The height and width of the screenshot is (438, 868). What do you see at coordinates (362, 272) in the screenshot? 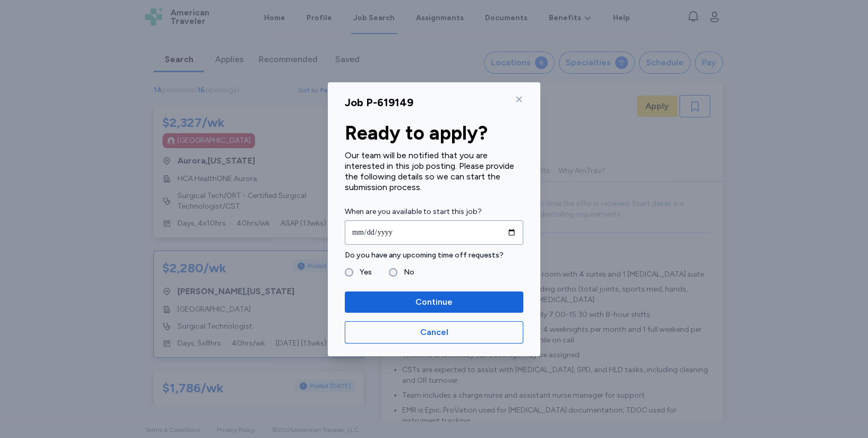
I see `label: Yes` at bounding box center [362, 272].